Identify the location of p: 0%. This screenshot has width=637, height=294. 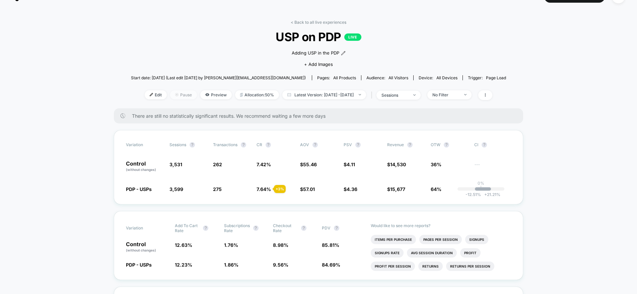
(481, 183).